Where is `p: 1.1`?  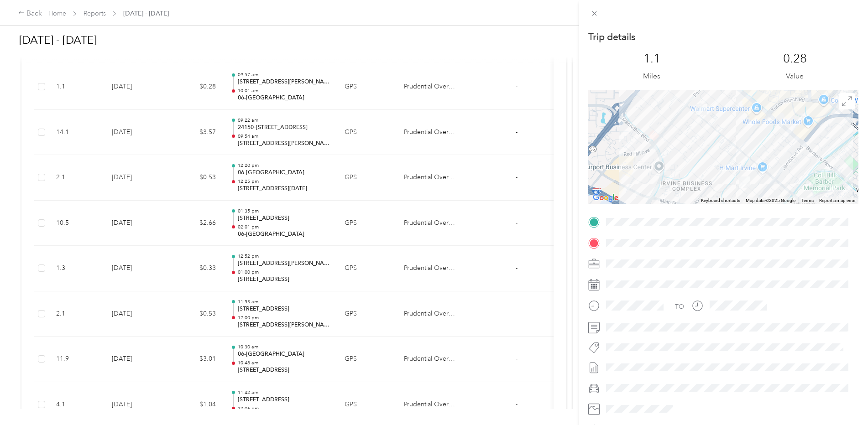
p: 1.1 is located at coordinates (651, 59).